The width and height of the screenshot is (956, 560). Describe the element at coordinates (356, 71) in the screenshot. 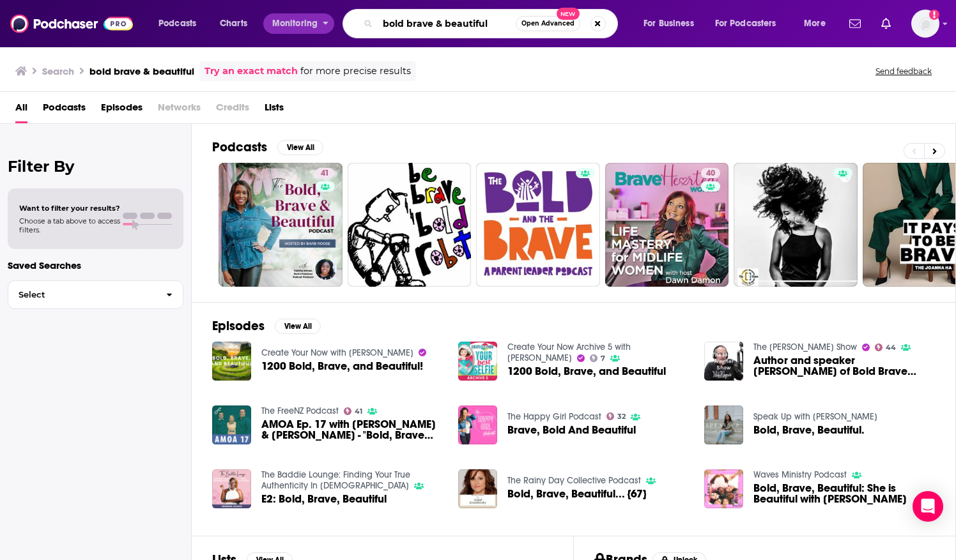

I see `span: for more precise results` at that location.